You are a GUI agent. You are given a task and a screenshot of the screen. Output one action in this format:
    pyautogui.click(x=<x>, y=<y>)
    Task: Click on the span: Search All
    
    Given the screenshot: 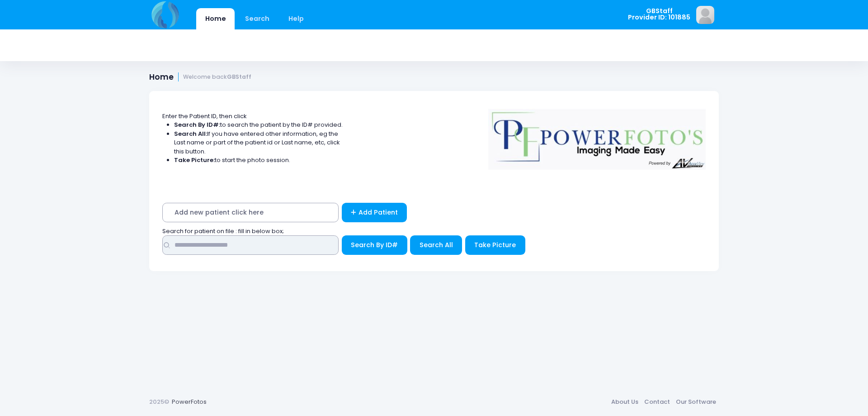 What is the action you would take?
    pyautogui.click(x=436, y=245)
    